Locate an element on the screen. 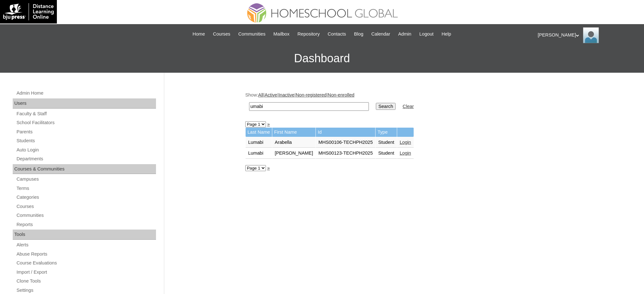 The image size is (644, 294). a: Faculty & Staff is located at coordinates (86, 114).